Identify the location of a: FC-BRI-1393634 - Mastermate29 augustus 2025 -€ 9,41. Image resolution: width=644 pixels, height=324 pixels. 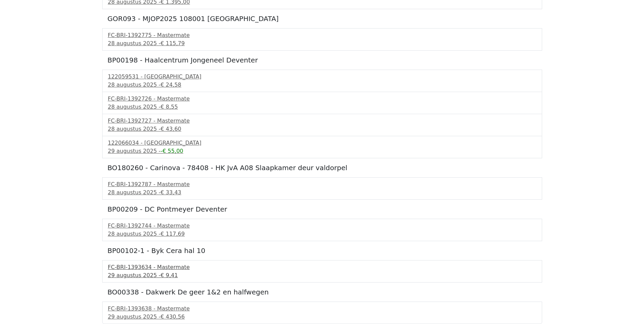
(322, 271).